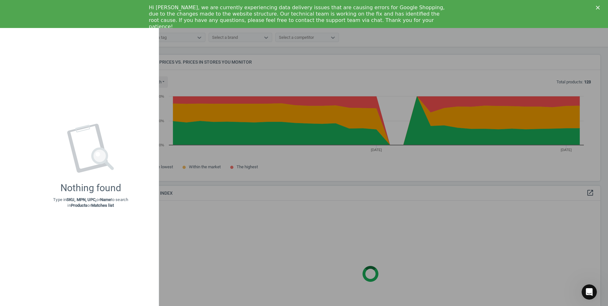 The image size is (608, 306). I want to click on strong: Products, so click(79, 205).